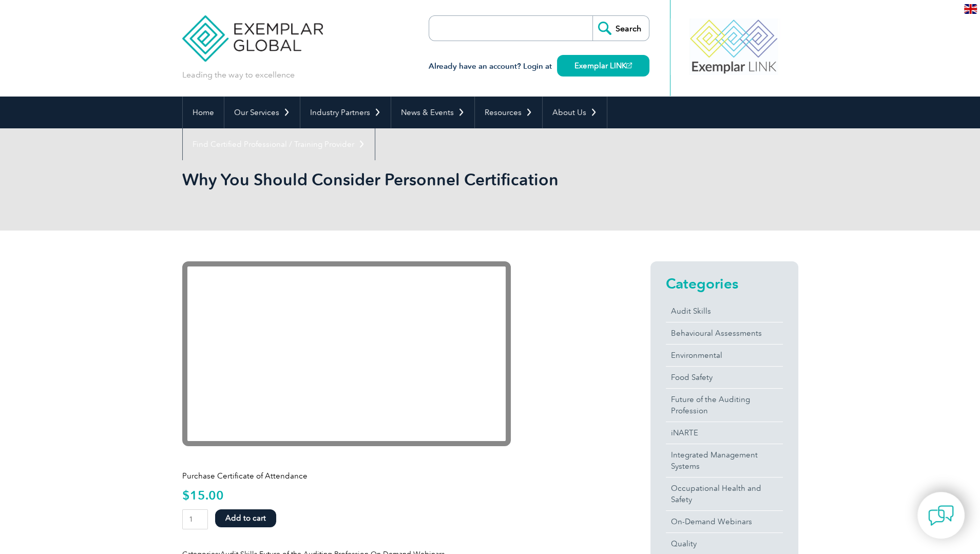 The height and width of the screenshot is (554, 980). I want to click on a: Integrated Management Systems, so click(725, 460).